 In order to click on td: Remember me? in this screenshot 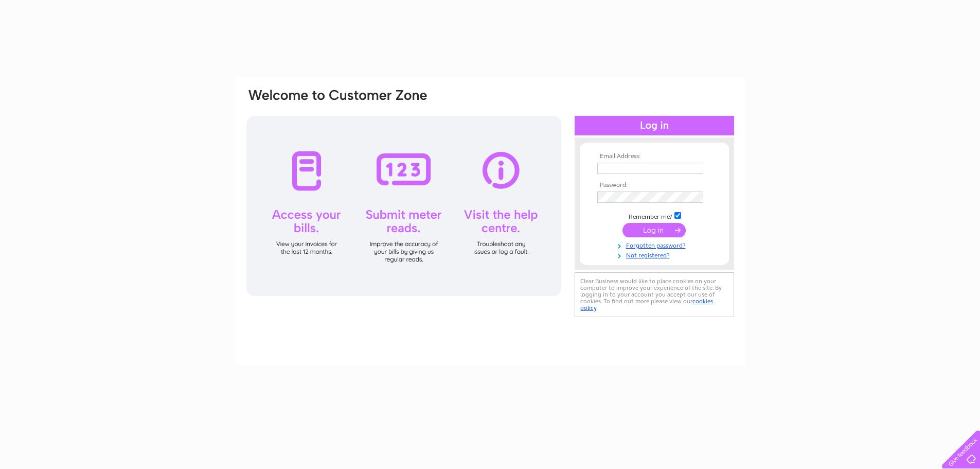, I will do `click(654, 215)`.